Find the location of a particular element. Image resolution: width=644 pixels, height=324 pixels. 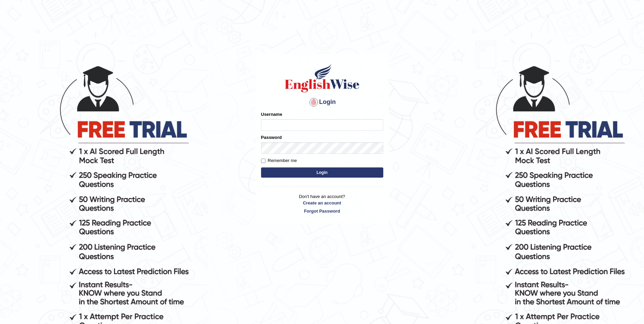

label: Remember me is located at coordinates (279, 161).